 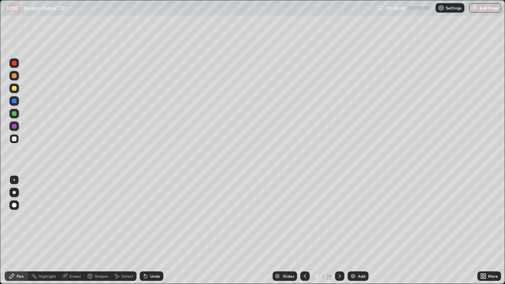 I want to click on div: Highlight, so click(x=47, y=276).